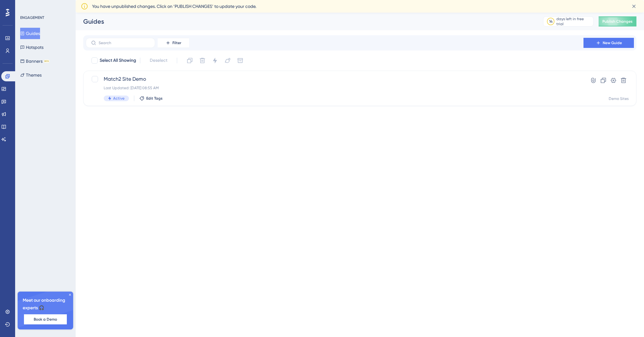 This screenshot has width=644, height=337. Describe the element at coordinates (177, 43) in the screenshot. I see `span: Filter` at that location.